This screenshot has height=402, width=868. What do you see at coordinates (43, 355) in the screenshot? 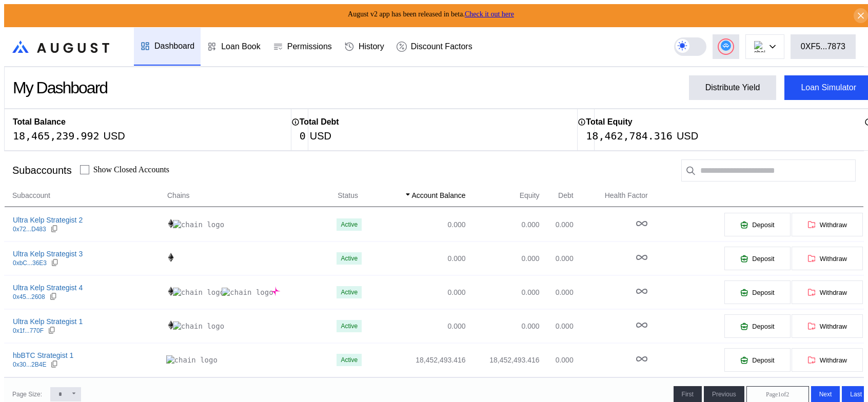
I see `div: hbBTC Strategist 1` at bounding box center [43, 355].